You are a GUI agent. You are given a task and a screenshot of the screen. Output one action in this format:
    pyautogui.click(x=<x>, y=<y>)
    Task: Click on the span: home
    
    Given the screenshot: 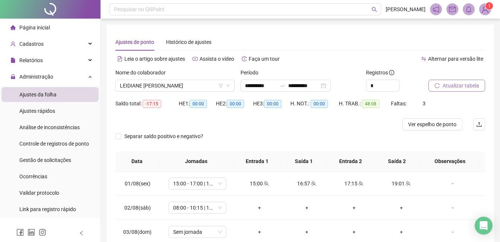 What is the action you would take?
    pyautogui.click(x=13, y=28)
    